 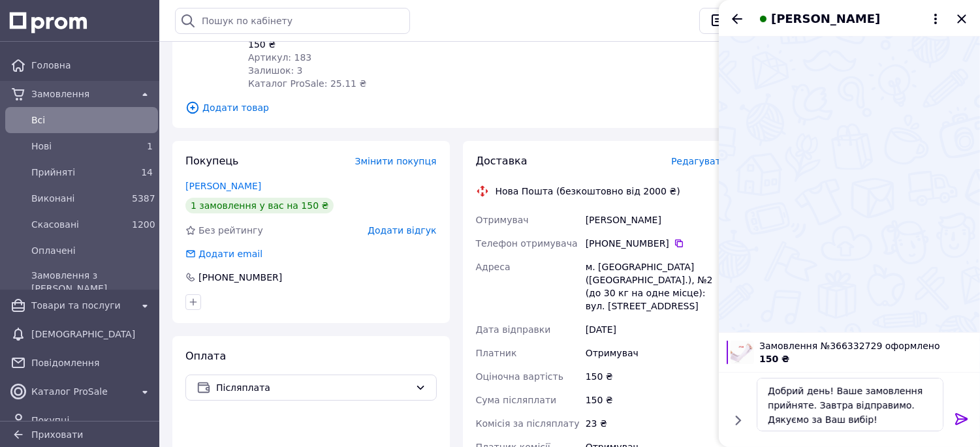 I want to click on span: Каталог ProSale, so click(x=81, y=392).